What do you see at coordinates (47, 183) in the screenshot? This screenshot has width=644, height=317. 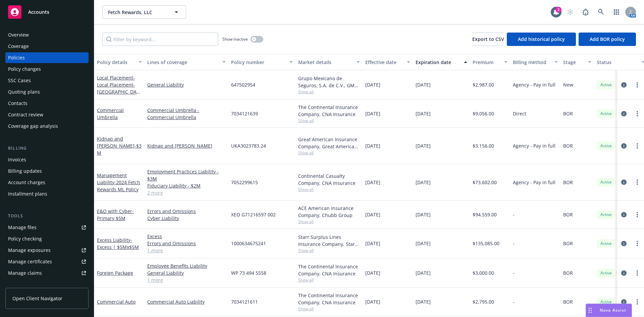 I see `a: Account charges` at bounding box center [47, 183].